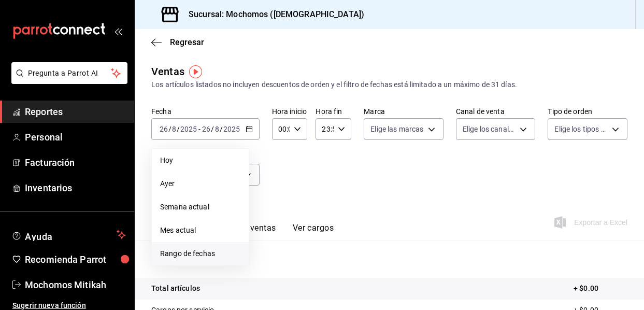 Image resolution: width=644 pixels, height=310 pixels. I want to click on span: Reportes, so click(75, 111).